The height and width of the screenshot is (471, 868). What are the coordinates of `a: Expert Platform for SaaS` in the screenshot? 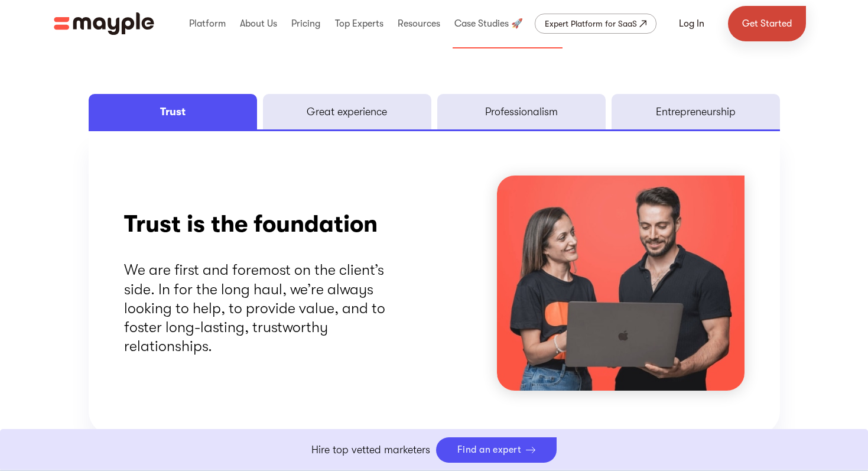 It's located at (595, 24).